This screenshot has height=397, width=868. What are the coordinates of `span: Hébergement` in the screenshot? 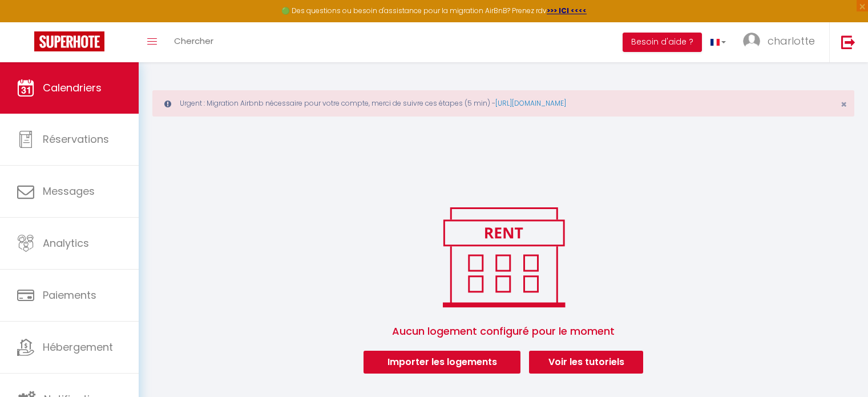 It's located at (78, 347).